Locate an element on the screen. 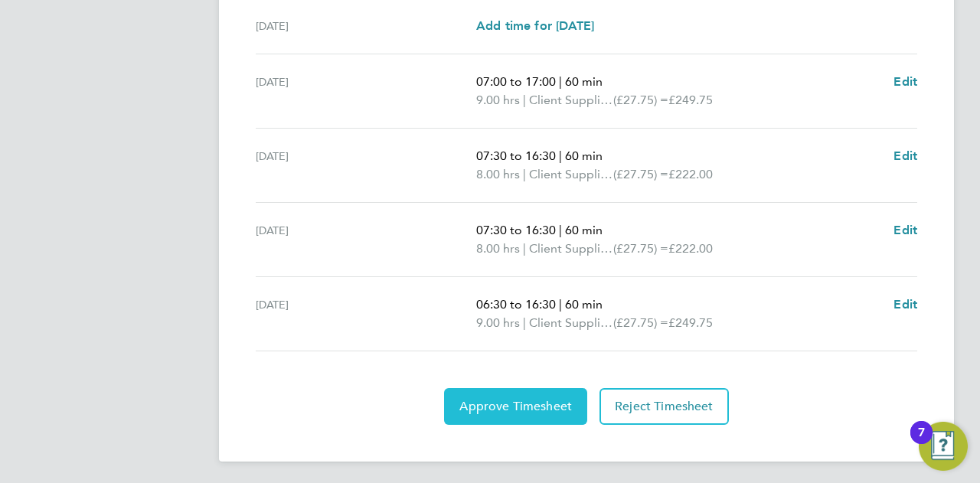 The height and width of the screenshot is (483, 980). div: 7 is located at coordinates (921, 443).